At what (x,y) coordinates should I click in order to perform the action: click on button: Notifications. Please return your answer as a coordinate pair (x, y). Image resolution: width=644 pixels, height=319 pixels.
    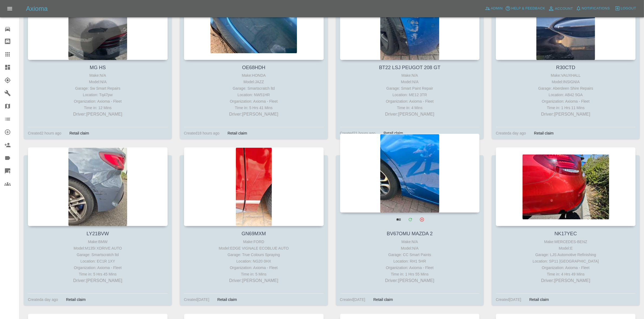
    Looking at the image, I should click on (593, 8).